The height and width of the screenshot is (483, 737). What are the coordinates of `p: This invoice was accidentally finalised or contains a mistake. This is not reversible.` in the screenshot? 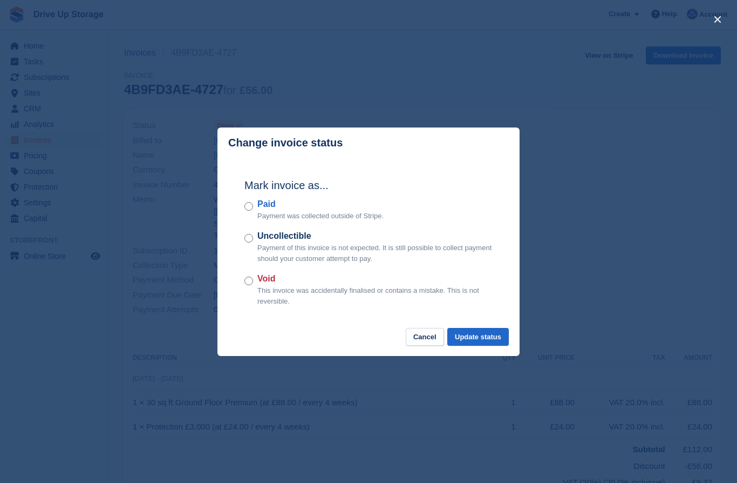 It's located at (375, 295).